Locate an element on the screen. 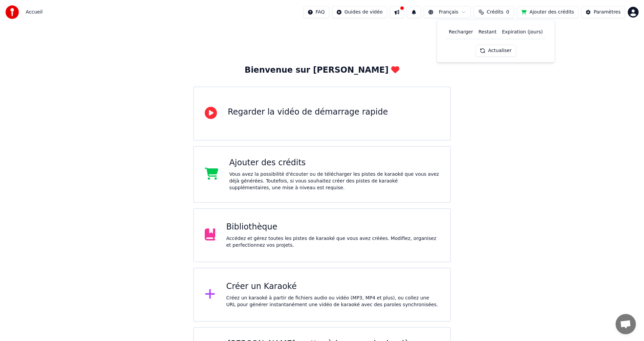 Image resolution: width=644 pixels, height=341 pixels. th: Expiration (jours) is located at coordinates (522, 32).